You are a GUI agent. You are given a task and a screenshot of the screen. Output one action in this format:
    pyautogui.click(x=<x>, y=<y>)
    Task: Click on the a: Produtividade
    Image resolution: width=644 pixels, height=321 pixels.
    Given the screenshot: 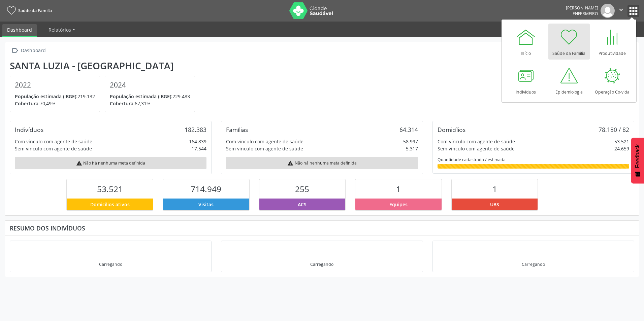 What is the action you would take?
    pyautogui.click(x=612, y=41)
    